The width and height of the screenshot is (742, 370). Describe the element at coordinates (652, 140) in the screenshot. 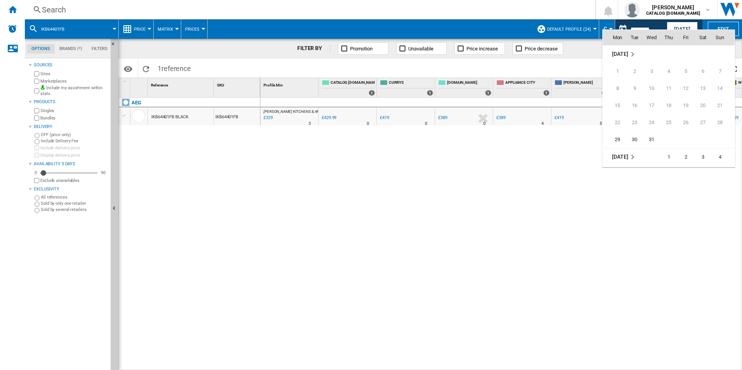

I see `span: 31` at that location.